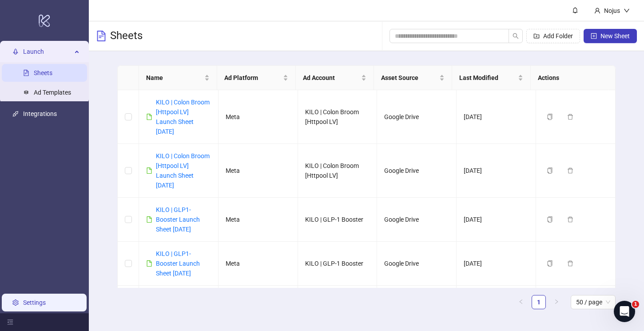  What do you see at coordinates (101, 36) in the screenshot?
I see `span: file-text` at bounding box center [101, 36].